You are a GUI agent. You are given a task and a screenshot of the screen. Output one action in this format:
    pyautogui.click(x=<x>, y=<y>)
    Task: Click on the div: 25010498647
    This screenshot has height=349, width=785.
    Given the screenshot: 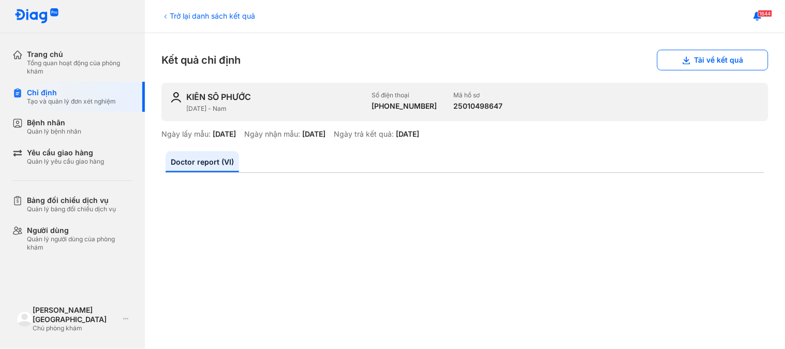 What is the action you would take?
    pyautogui.click(x=478, y=106)
    